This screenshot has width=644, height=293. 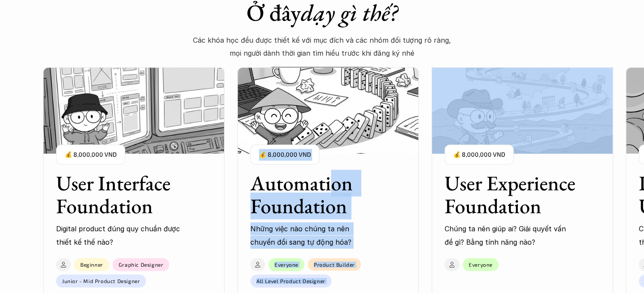 What do you see at coordinates (291, 281) in the screenshot?
I see `p: All Level Product Designer` at bounding box center [291, 281].